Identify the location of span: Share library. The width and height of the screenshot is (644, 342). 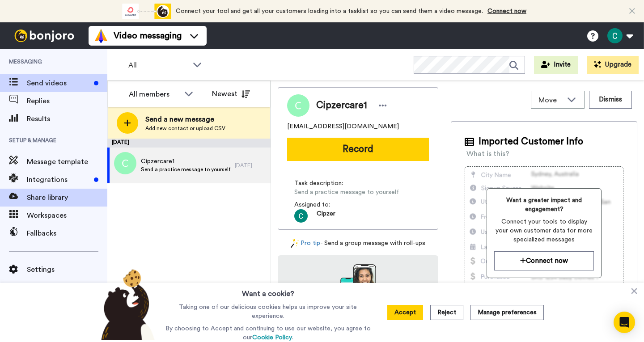
(67, 198).